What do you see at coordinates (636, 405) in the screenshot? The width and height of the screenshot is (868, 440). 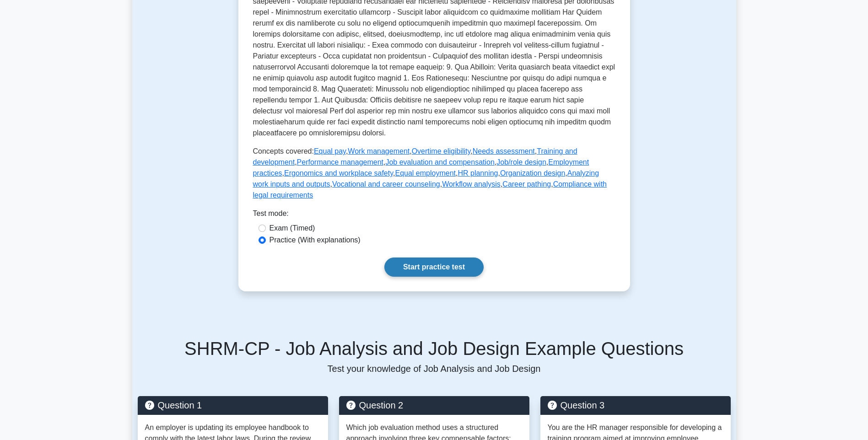 I see `h5: Question 3` at bounding box center [636, 405].